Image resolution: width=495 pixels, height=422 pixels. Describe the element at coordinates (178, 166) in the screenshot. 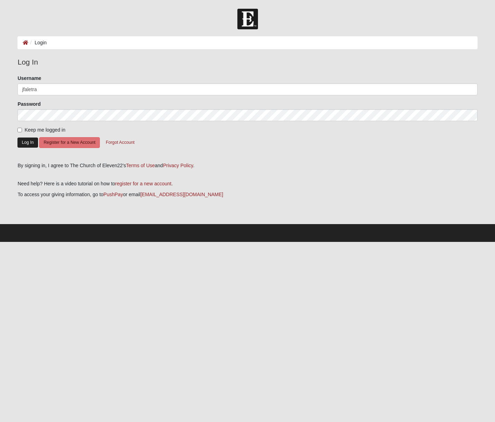

I see `a: Privacy Policy` at that location.